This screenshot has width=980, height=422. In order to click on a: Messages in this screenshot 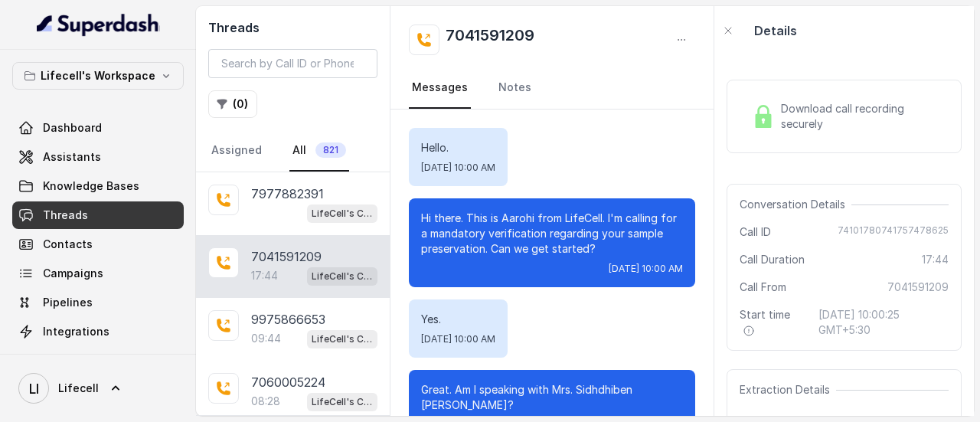, I will do `click(440, 88)`.